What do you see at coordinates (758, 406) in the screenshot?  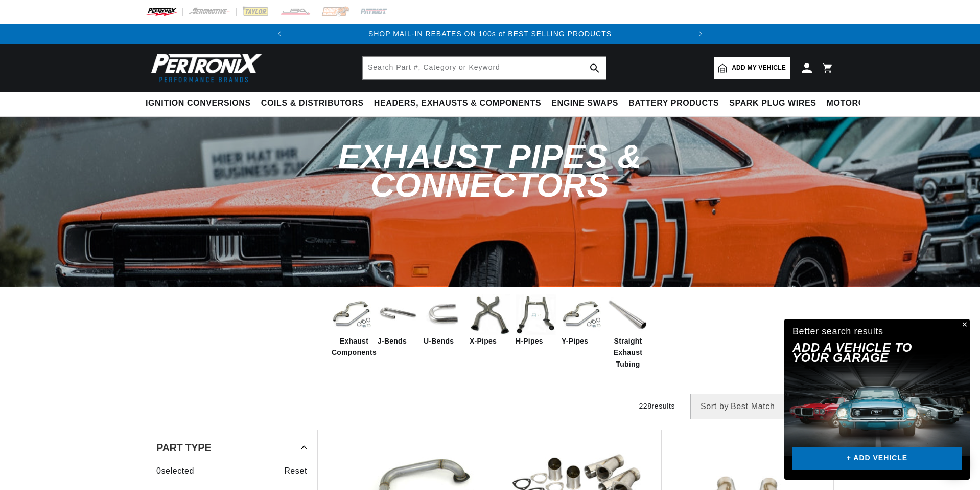 I see `select: Sort by` at bounding box center [758, 406].